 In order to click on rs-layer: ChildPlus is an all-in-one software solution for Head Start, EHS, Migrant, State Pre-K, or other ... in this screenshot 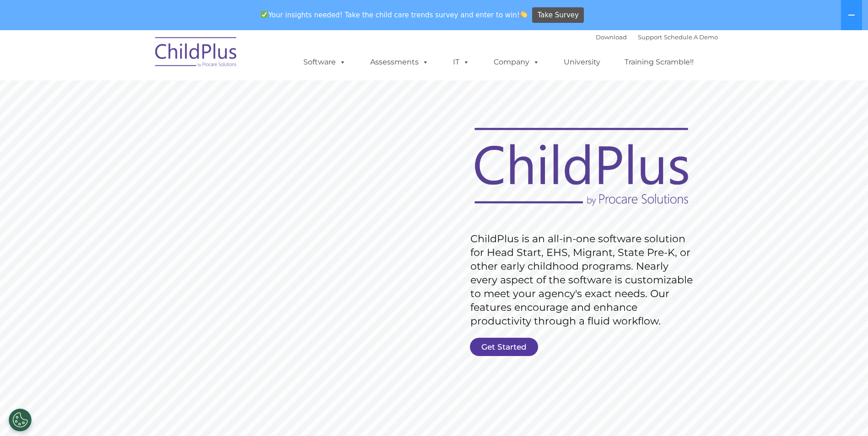, I will do `click(584, 280)`.